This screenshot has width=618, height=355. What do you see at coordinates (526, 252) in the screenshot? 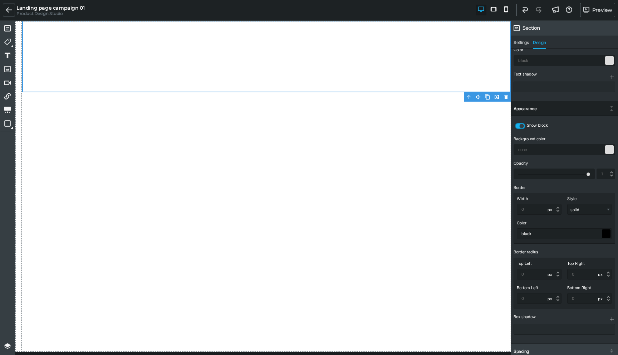
I see `span: Border radius` at bounding box center [526, 252].